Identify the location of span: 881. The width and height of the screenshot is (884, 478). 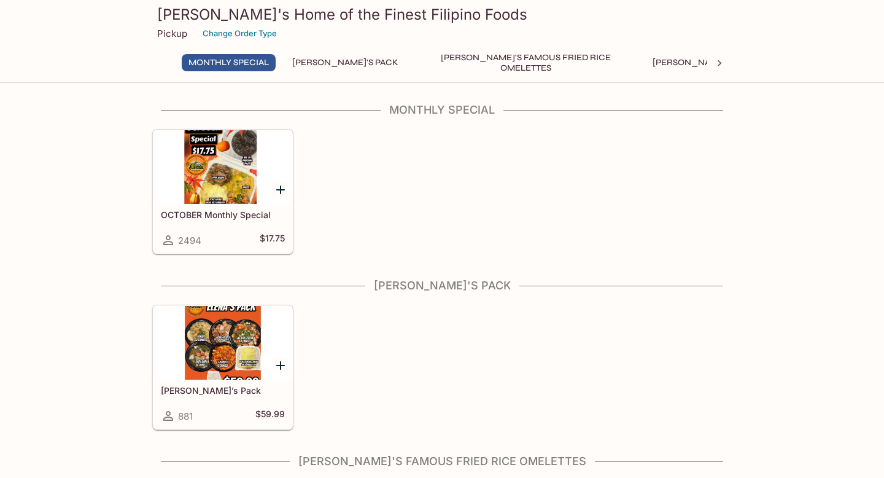
(185, 416).